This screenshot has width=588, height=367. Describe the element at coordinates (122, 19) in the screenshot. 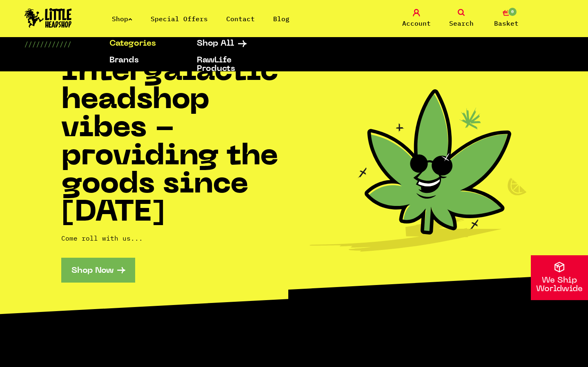

I see `a: Shop` at that location.